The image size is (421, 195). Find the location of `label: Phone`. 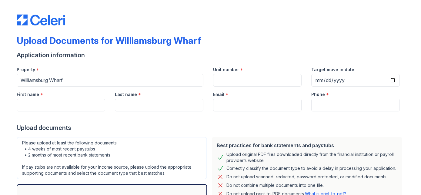

label: Phone is located at coordinates (318, 95).